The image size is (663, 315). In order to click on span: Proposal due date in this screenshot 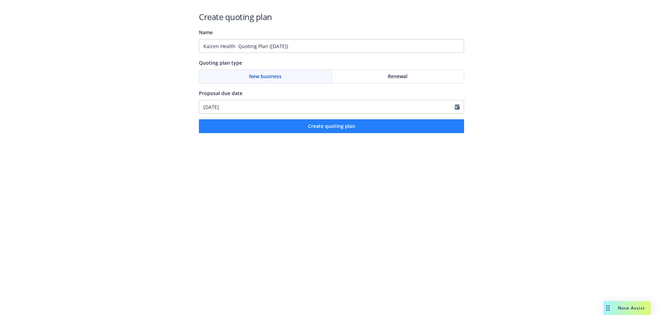, I will do `click(221, 93)`.